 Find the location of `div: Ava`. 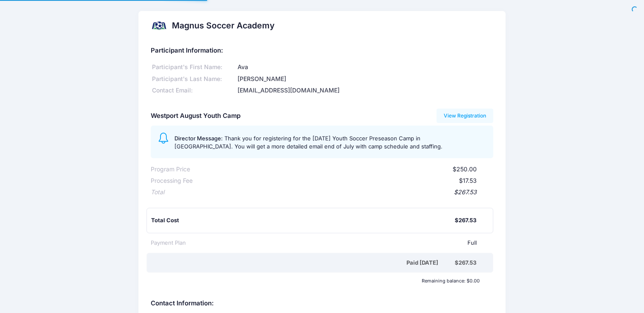

div: Ava is located at coordinates (365, 67).